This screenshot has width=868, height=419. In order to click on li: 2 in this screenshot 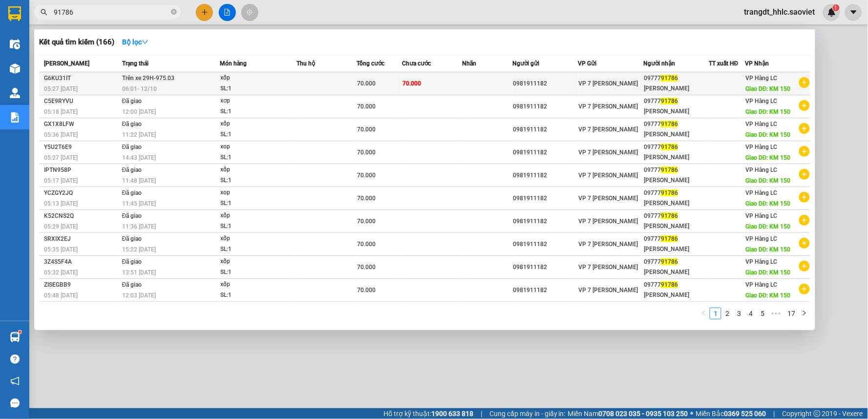, I will do `click(727, 313)`.